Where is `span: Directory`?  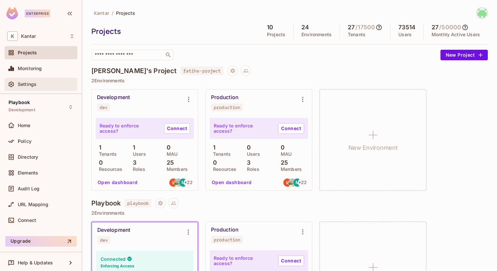
span: Directory is located at coordinates (28, 157).